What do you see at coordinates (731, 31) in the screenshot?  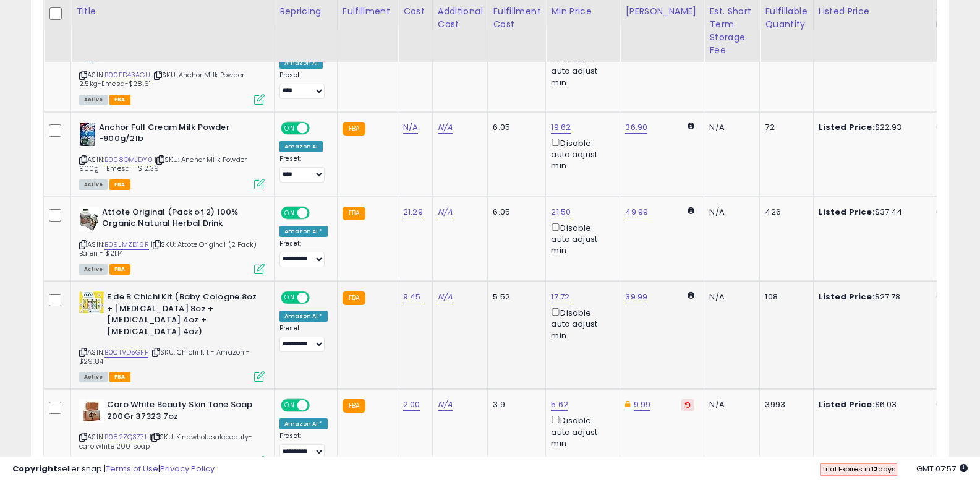 I see `div: Est. Short Term Storage Fee` at bounding box center [731, 31].